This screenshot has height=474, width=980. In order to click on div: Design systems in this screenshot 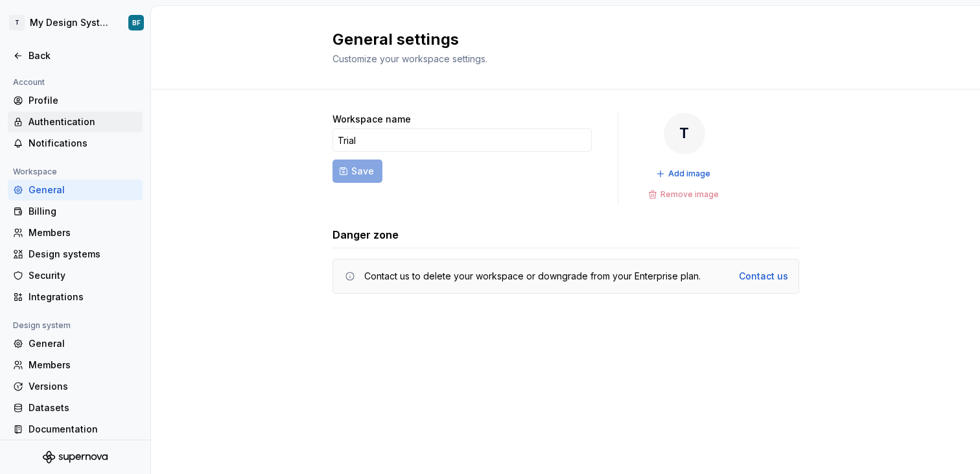, I will do `click(83, 254)`.